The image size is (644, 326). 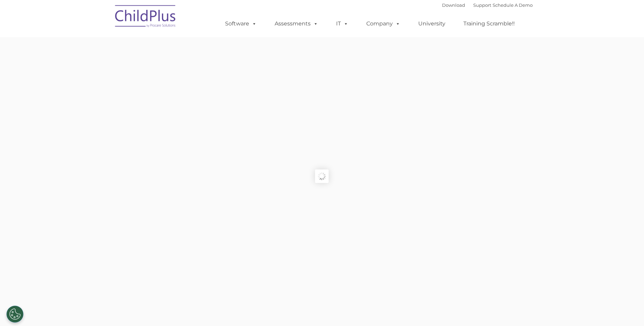 I want to click on a: Software, so click(x=240, y=24).